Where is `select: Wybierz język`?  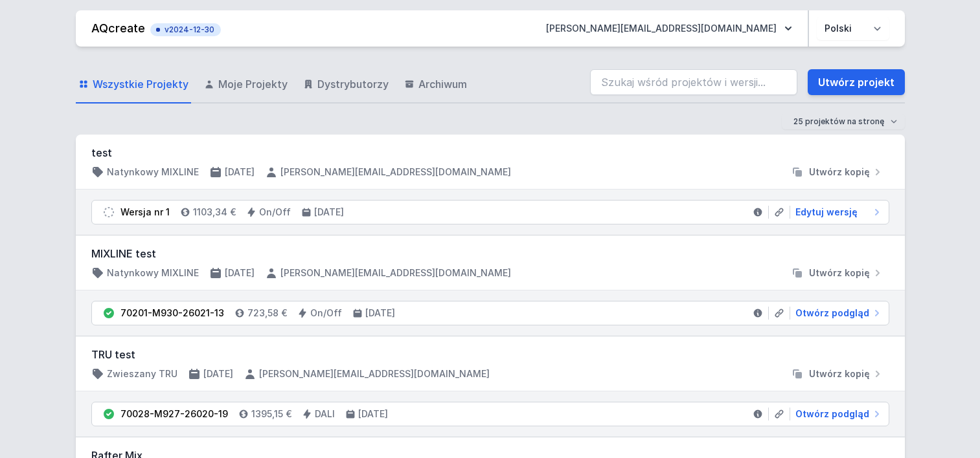 select: Wybierz język is located at coordinates (853, 28).